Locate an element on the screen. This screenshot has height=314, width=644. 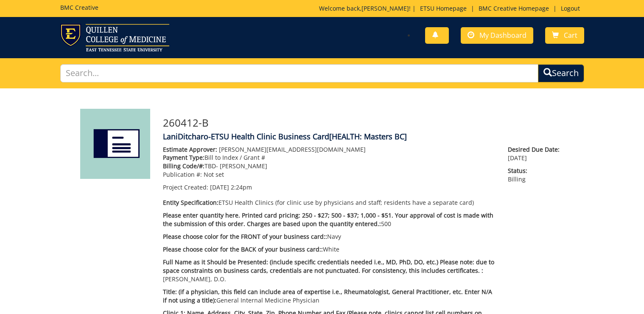
span: Title: (if a physician, this field can include area of expertise i.e., Rheumatologist, General Pr... is located at coordinates (328, 295).